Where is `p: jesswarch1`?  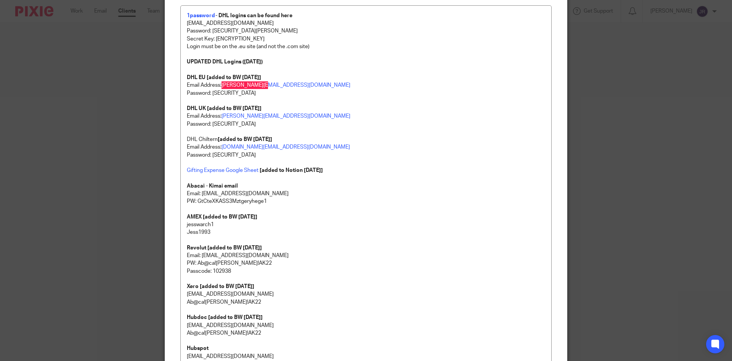 p: jesswarch1 is located at coordinates (366, 224).